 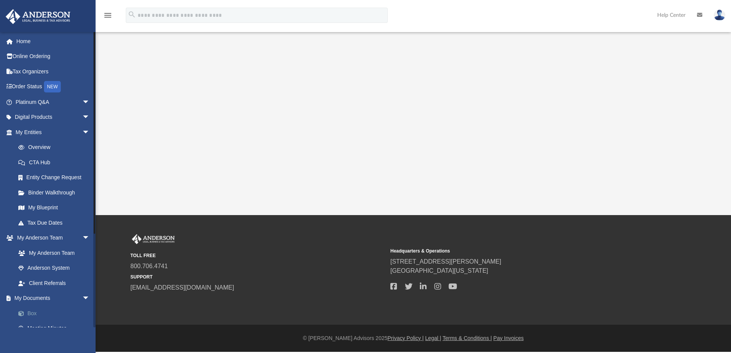 What do you see at coordinates (53, 298) in the screenshot?
I see `a: My Documentsarrow_drop_down` at bounding box center [53, 298].